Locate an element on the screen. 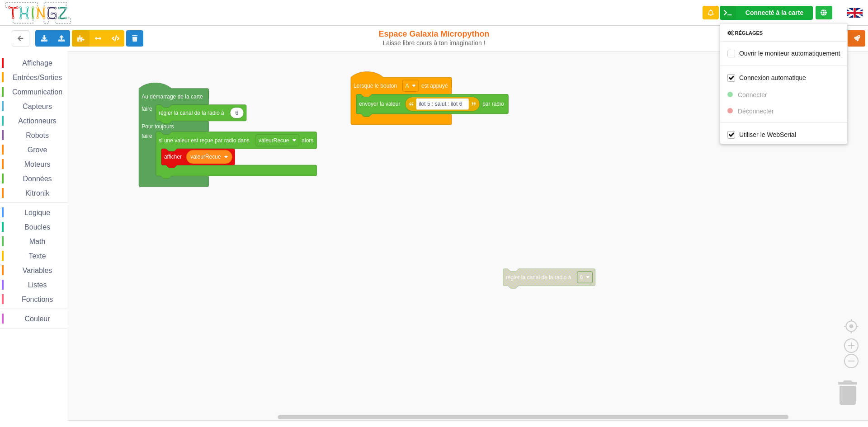 The height and width of the screenshot is (427, 868). span: Communication is located at coordinates (37, 92).